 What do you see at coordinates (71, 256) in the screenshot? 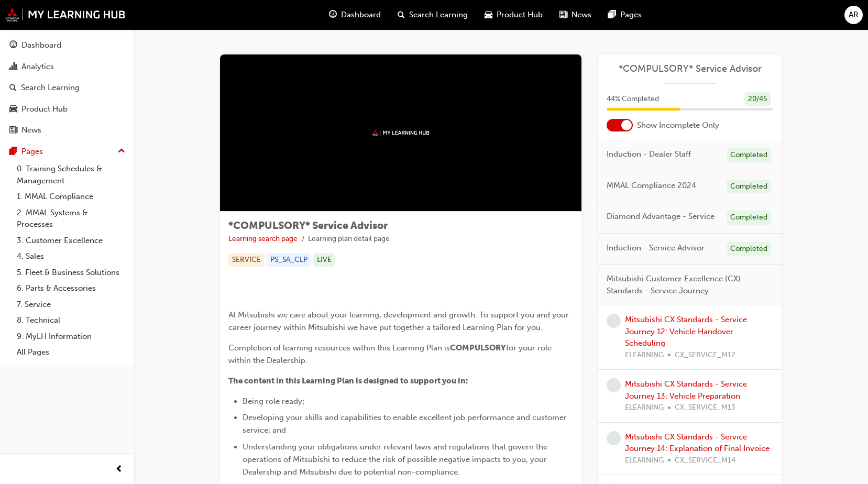
I see `a: 4. Sales` at bounding box center [71, 256].